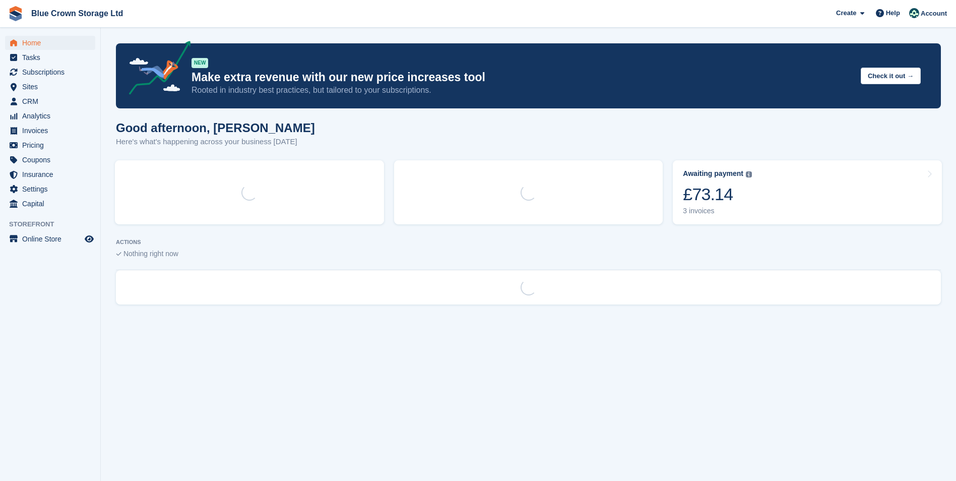  What do you see at coordinates (528, 242) in the screenshot?
I see `p: ACTIONS` at bounding box center [528, 242].